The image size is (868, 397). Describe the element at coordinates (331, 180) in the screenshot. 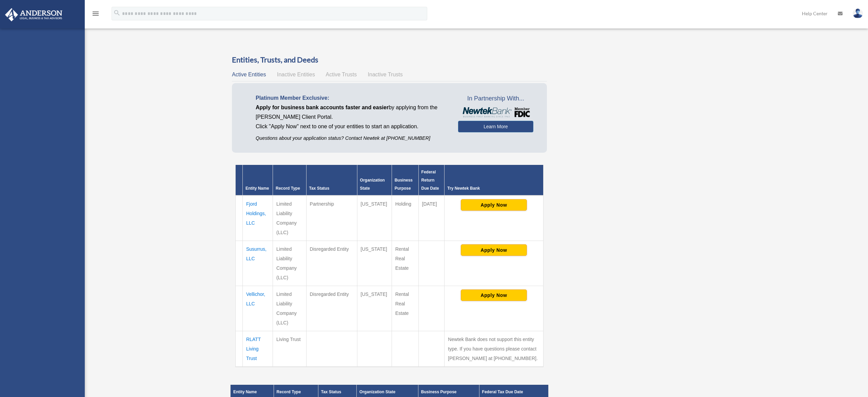

I see `th: Tax Status` at that location.